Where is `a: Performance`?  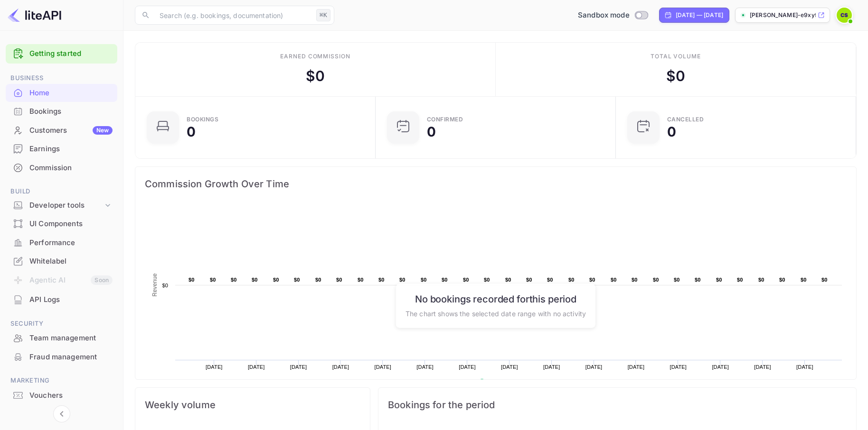 a: Performance is located at coordinates (61, 243).